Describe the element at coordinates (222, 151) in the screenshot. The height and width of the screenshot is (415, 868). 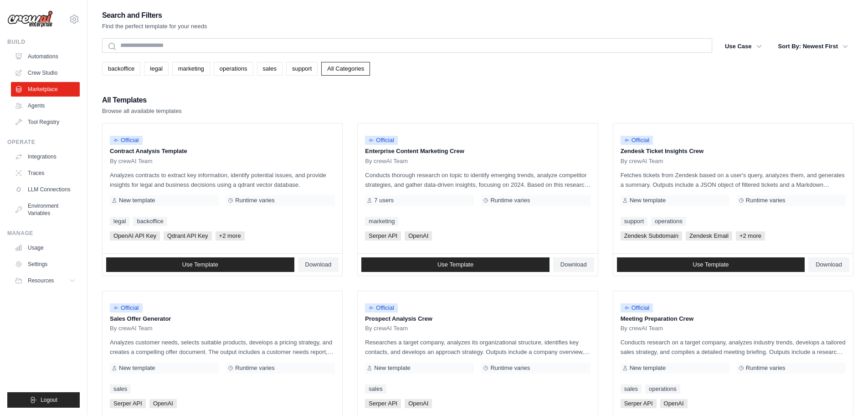
I see `p: Contract Analysis Template` at that location.